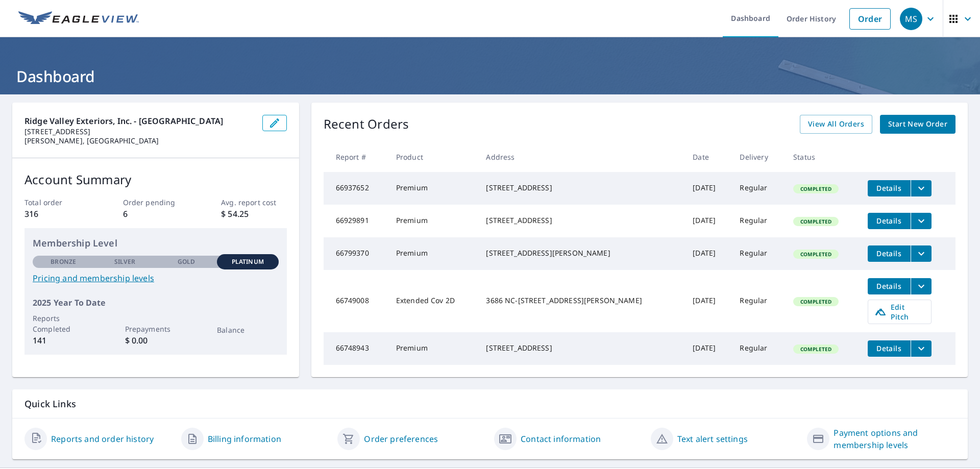  I want to click on button: filesDropdownBtn-66799370, so click(921, 253).